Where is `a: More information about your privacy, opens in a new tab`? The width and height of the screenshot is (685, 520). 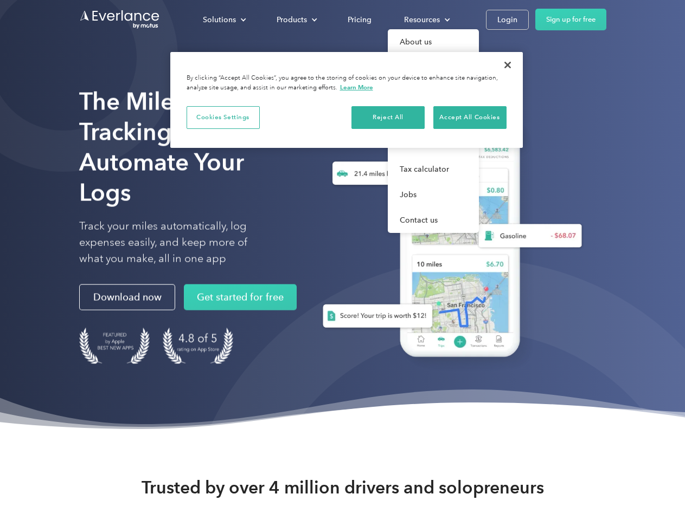
a: More information about your privacy, opens in a new tab is located at coordinates (356, 87).